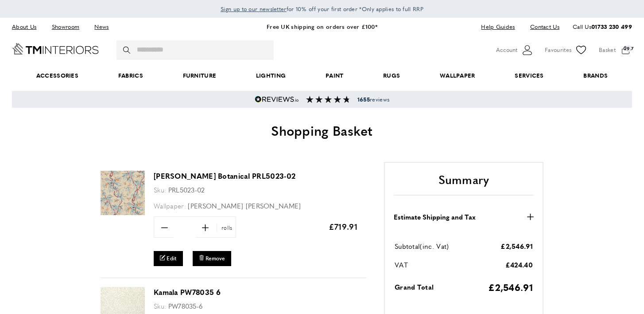  What do you see at coordinates (434, 246) in the screenshot?
I see `span: (inc. Vat)` at bounding box center [434, 246].